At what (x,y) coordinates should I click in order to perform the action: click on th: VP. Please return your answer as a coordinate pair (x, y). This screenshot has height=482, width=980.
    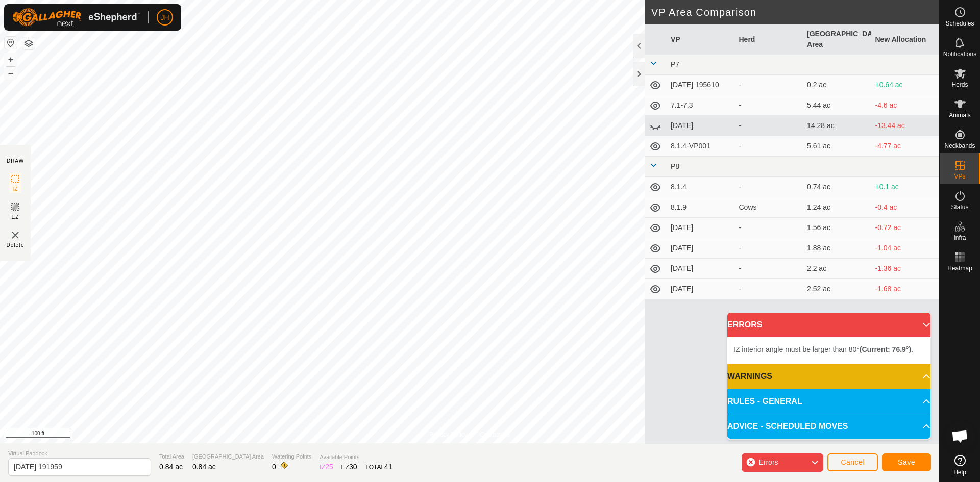
    Looking at the image, I should click on (701, 39).